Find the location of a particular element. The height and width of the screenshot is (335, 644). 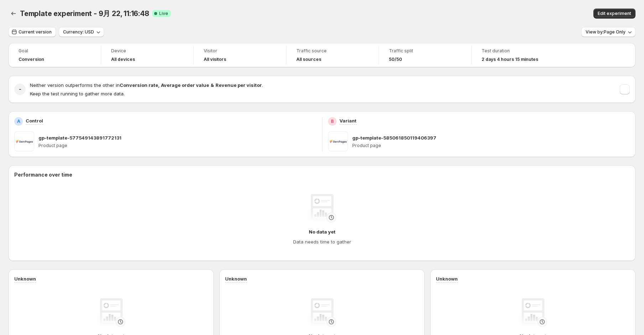

span: Current version is located at coordinates (35, 32).